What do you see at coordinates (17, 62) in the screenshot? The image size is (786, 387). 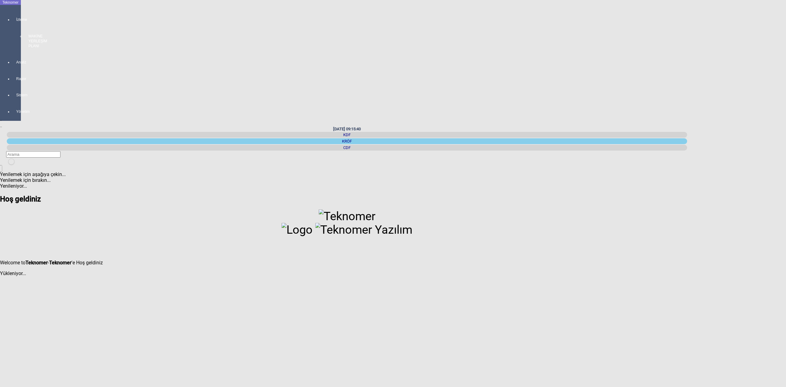 I see `span: Analiz` at bounding box center [17, 62].